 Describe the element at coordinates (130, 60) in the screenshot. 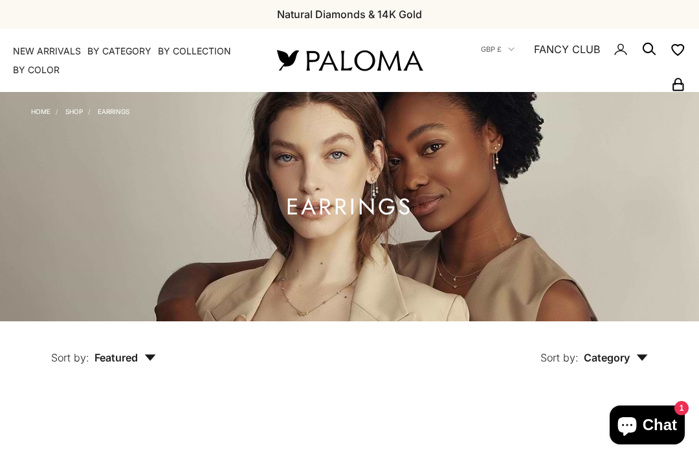

I see `nav: Primary navigation` at that location.